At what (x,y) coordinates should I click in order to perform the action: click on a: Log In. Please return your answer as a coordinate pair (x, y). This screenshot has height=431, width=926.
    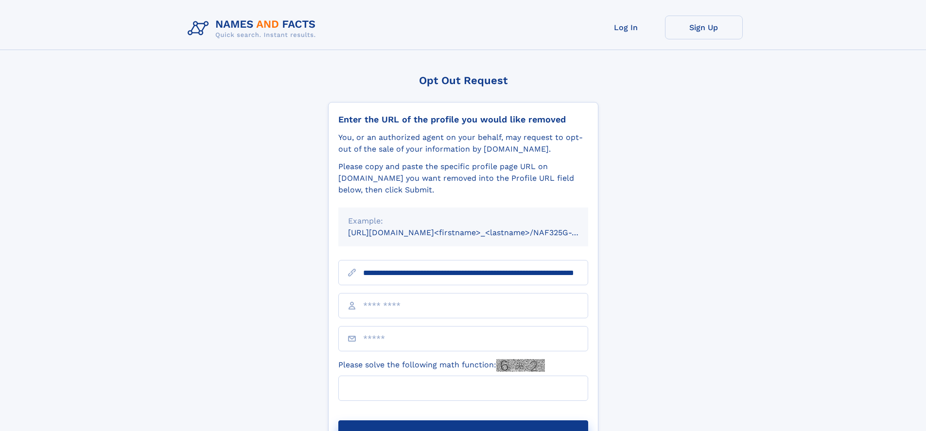
    Looking at the image, I should click on (626, 27).